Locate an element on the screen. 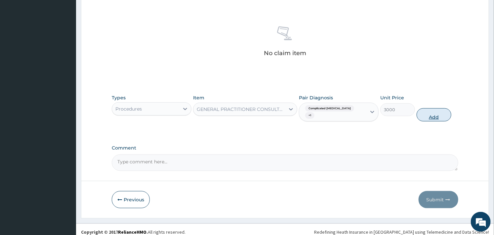  img: d_794563401_company_1708531726252_794563401 is located at coordinates (19, 41).